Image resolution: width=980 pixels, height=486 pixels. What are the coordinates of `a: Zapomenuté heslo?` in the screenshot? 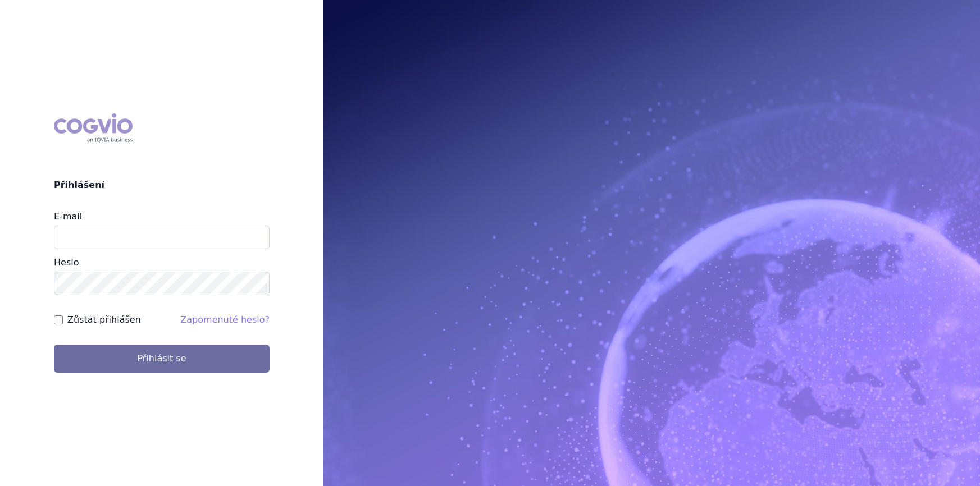 It's located at (224, 319).